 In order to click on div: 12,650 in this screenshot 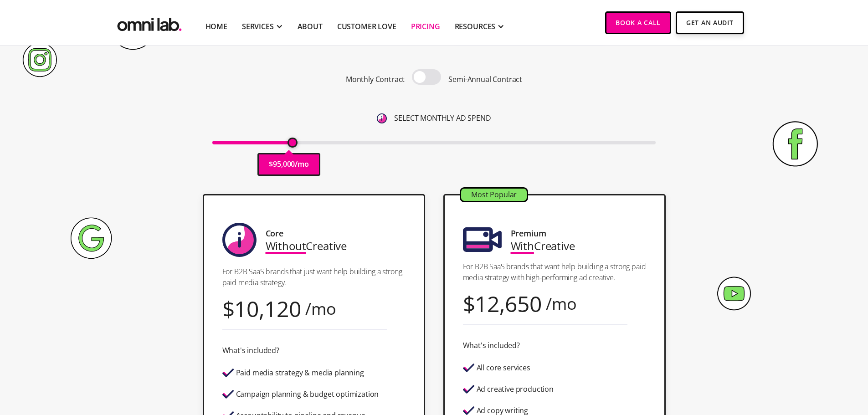, I will do `click(508, 304)`.